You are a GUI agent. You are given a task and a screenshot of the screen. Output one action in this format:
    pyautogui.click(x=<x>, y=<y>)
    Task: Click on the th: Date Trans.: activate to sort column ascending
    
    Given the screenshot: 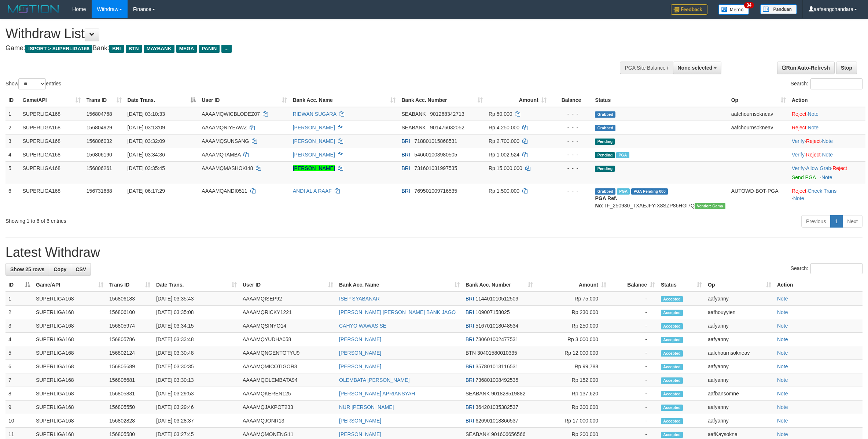 What is the action you would take?
    pyautogui.click(x=196, y=285)
    